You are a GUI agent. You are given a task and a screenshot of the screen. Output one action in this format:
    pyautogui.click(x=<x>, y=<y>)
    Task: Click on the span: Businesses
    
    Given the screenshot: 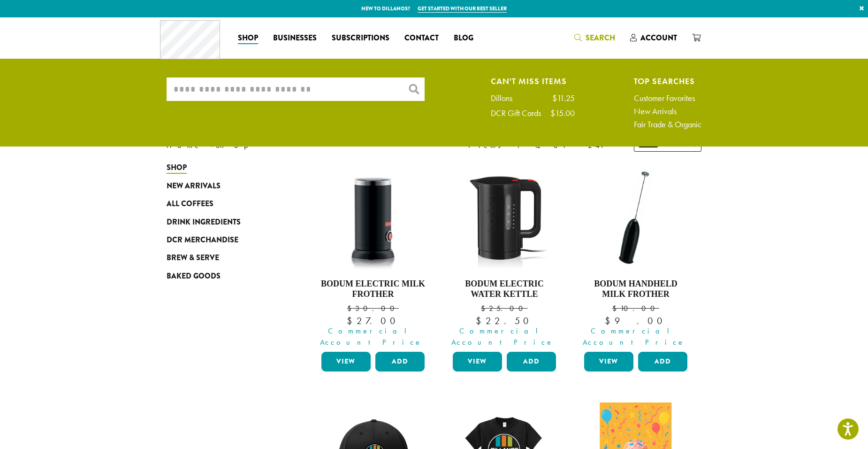 What is the action you would take?
    pyautogui.click(x=295, y=38)
    